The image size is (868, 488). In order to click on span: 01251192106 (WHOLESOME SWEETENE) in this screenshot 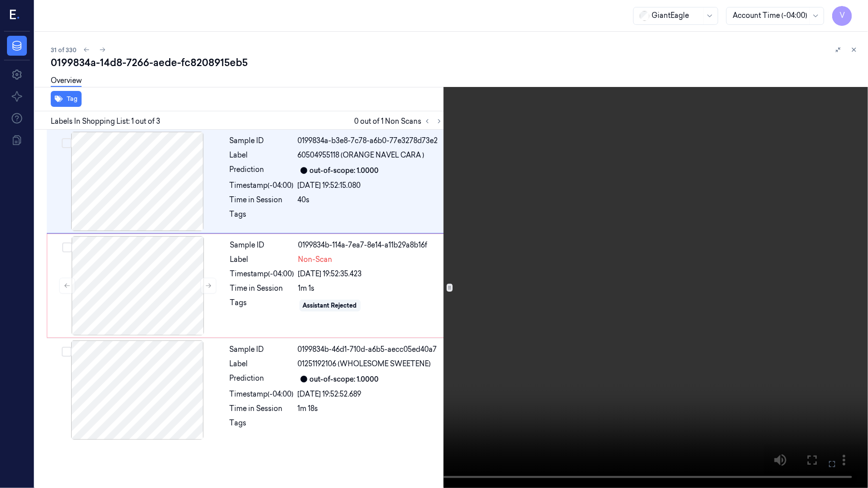, I will do `click(365, 364)`.